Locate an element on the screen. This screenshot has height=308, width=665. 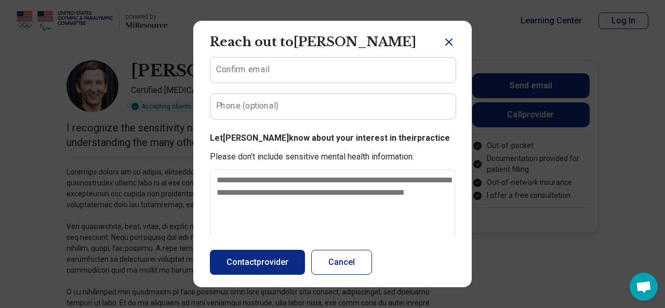
button: Cancel is located at coordinates (342, 263).